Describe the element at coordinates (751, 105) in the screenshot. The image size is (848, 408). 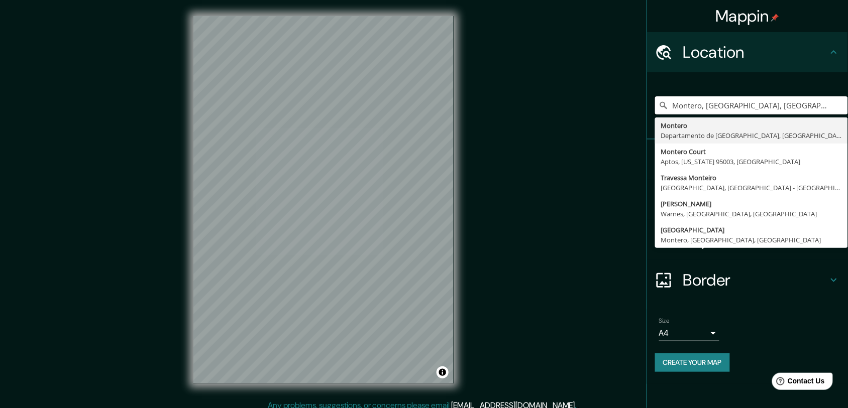
I see `input: Pick your city or area` at that location.